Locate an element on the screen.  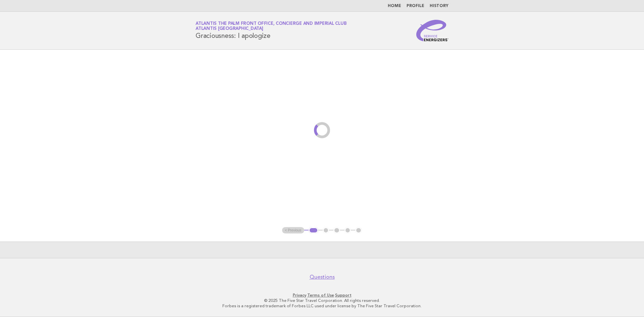
a: Privacy is located at coordinates (300, 295).